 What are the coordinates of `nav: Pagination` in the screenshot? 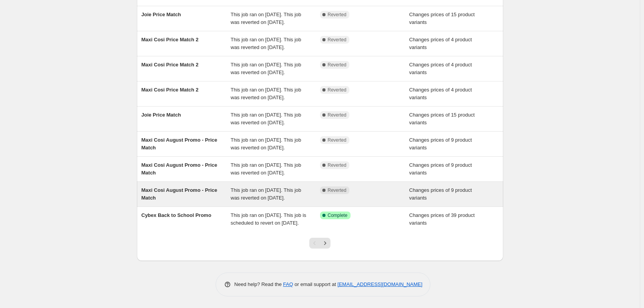 It's located at (320, 243).